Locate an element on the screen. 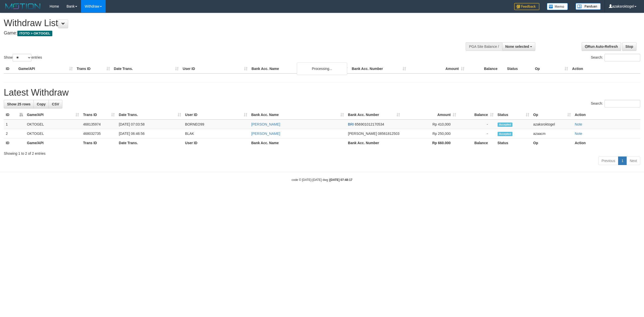 This screenshot has width=644, height=317. h1: Withdraw List is located at coordinates (214, 23).